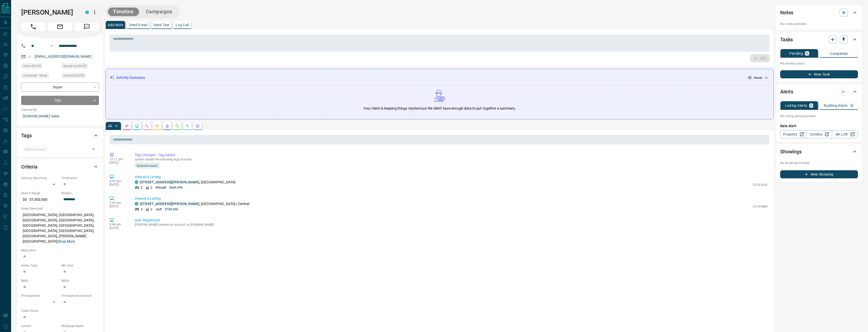 The width and height of the screenshot is (868, 332). I want to click on div: Criteria, so click(60, 167).